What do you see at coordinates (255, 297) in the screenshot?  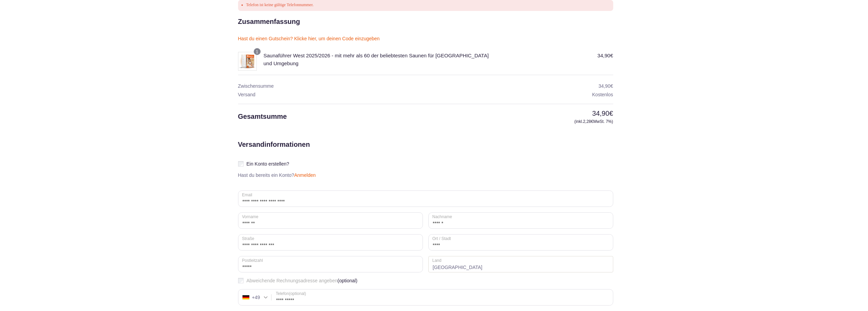 I see `div: Germany (Deutschland): +49` at bounding box center [255, 297].